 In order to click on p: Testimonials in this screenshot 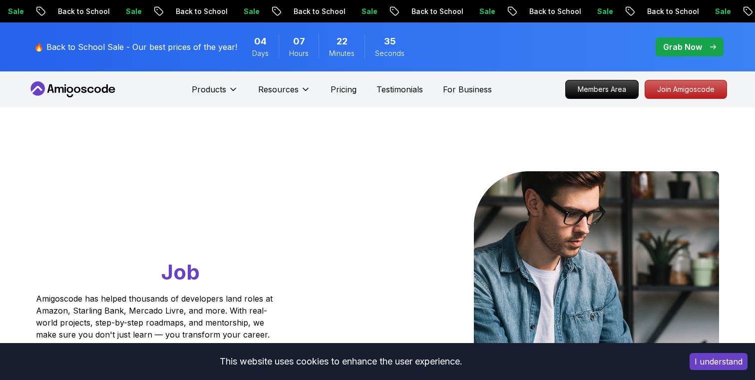, I will do `click(399, 89)`.